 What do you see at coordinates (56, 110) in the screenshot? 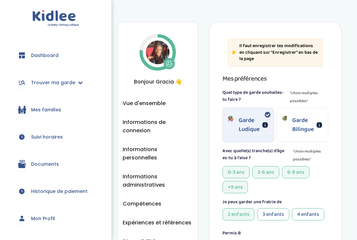
I see `a: Mes familles` at bounding box center [56, 110].